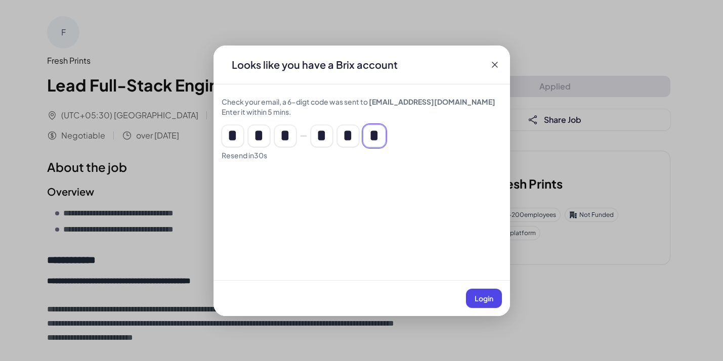  Describe the element at coordinates (315, 65) in the screenshot. I see `div: Looks like you have a Brix account` at that location.